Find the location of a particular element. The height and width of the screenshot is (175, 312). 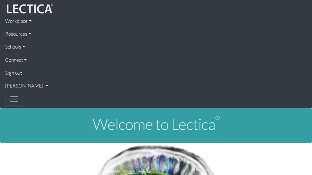

a: Sign out is located at coordinates (156, 73).